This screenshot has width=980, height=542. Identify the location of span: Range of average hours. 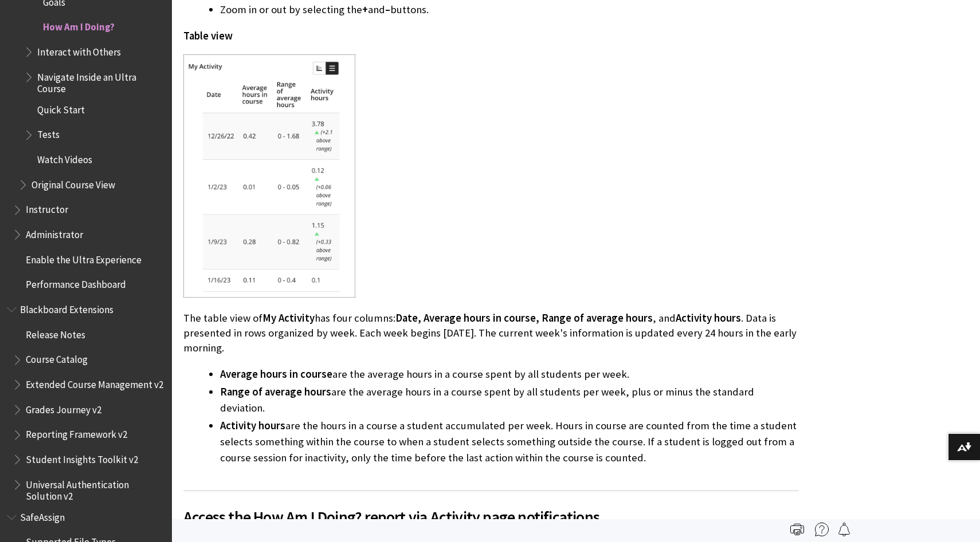
(276, 391).